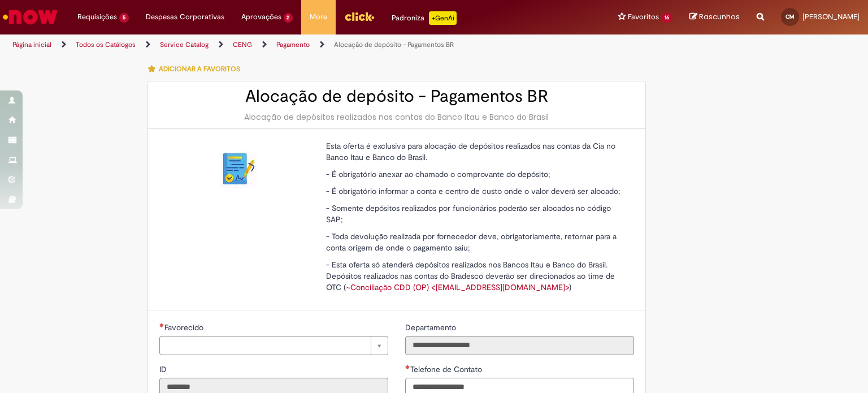 This screenshot has width=868, height=393. Describe the element at coordinates (714, 17) in the screenshot. I see `a: Rascunhos` at that location.